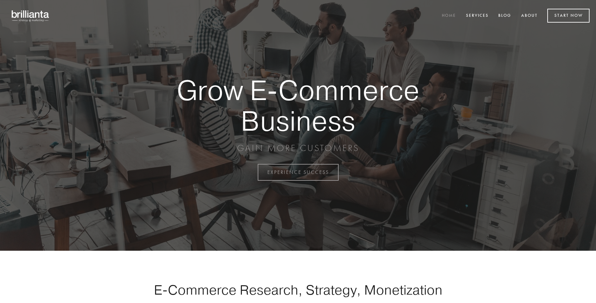 The width and height of the screenshot is (596, 303). What do you see at coordinates (568, 15) in the screenshot?
I see `a: Start Now` at bounding box center [568, 15].